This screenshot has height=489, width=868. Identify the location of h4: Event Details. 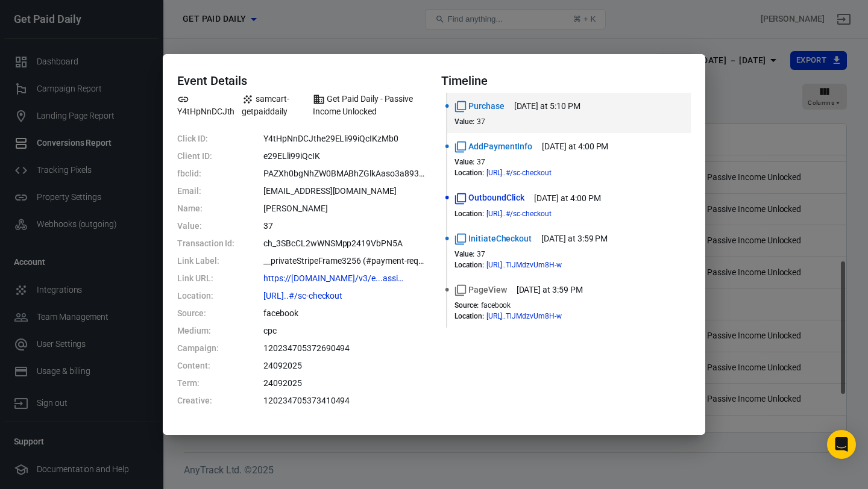
(302, 81).